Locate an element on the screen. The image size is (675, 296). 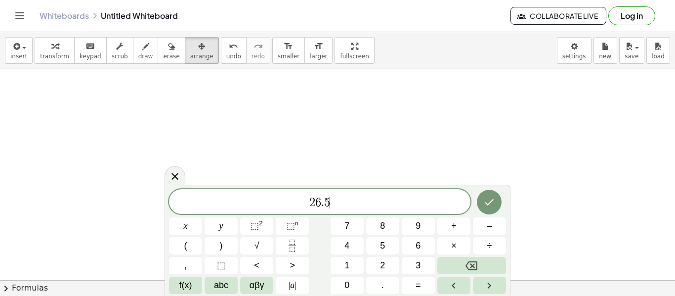
button: Equals is located at coordinates (418, 285).